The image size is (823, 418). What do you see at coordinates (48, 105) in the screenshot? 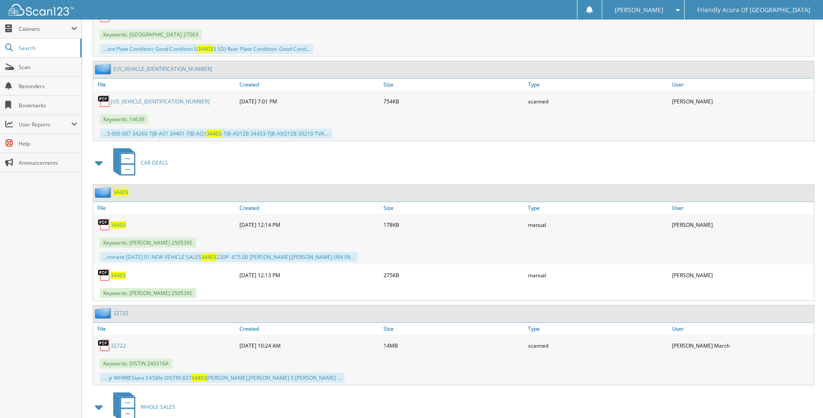
I see `span: Bookmarks` at bounding box center [48, 105].